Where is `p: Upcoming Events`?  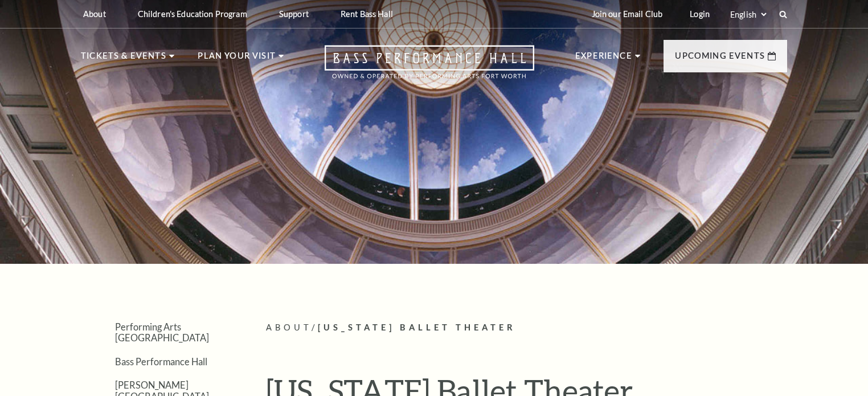 p: Upcoming Events is located at coordinates (720, 60).